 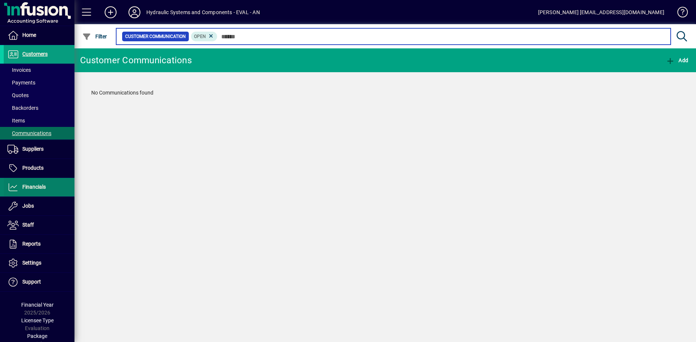 What do you see at coordinates (37, 320) in the screenshot?
I see `span: Licensee Type` at bounding box center [37, 320].